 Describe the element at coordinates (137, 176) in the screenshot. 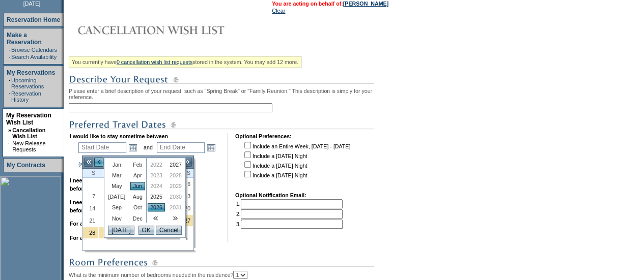

I see `a: Apr` at that location.